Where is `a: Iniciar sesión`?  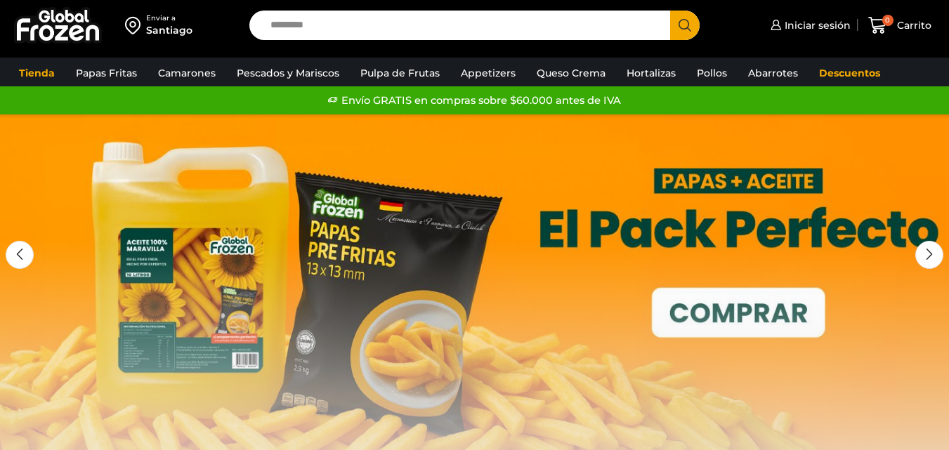
a: Iniciar sesión is located at coordinates (809, 25).